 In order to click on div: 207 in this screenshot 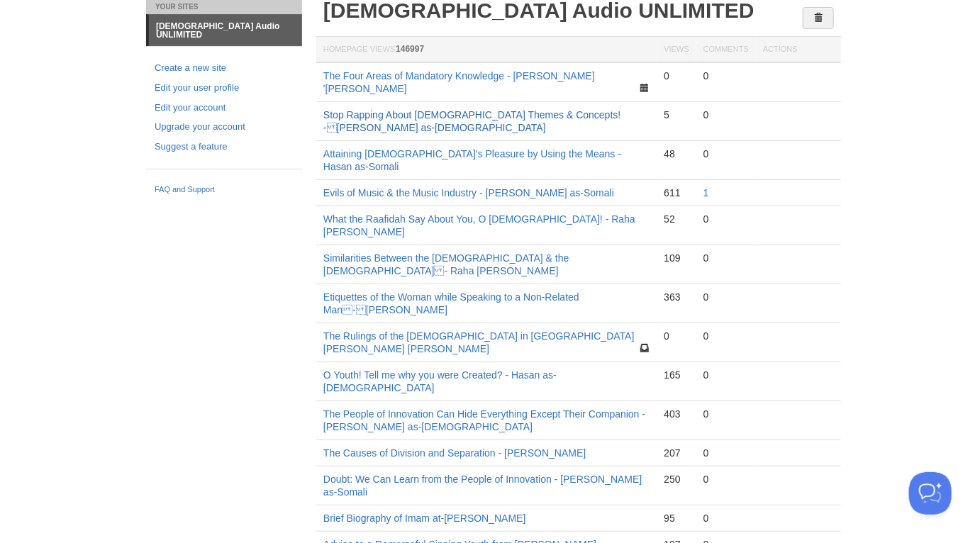, I will do `click(676, 453)`.